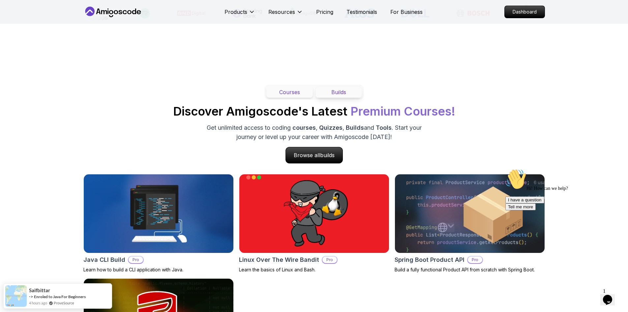 The height and width of the screenshot is (312, 628). I want to click on span: Hi! How can we help?, so click(34, 22).